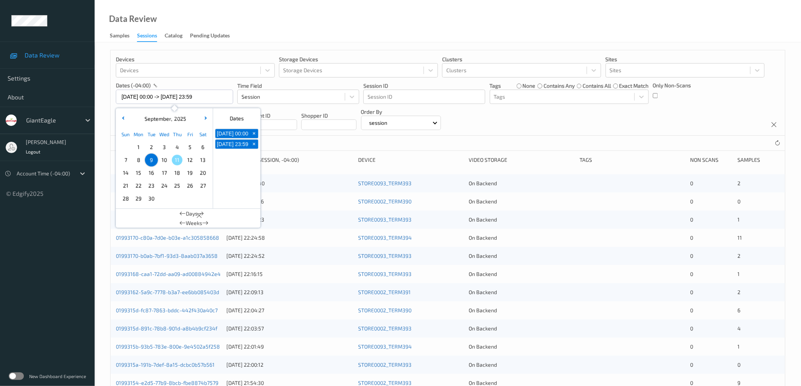 The height and width of the screenshot is (386, 801). What do you see at coordinates (177, 147) in the screenshot?
I see `div: Choose Thursday September 04 of 2025` at bounding box center [177, 147].